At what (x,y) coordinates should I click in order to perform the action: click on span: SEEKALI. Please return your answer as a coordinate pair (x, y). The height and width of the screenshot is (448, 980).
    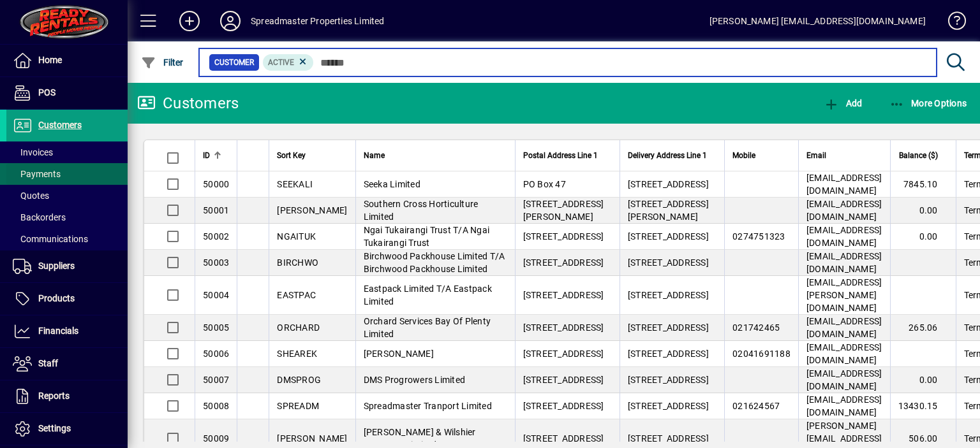
    Looking at the image, I should click on (295, 184).